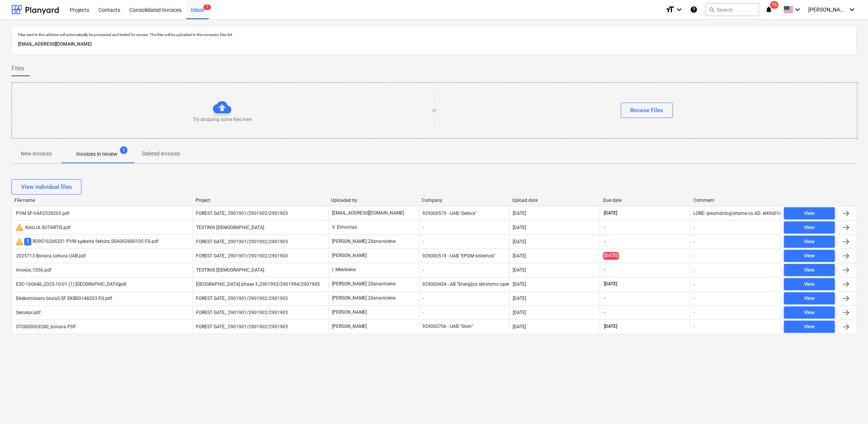 Image resolution: width=868 pixels, height=424 pixels. Describe the element at coordinates (28, 241) in the screenshot. I see `span: 3` at that location.